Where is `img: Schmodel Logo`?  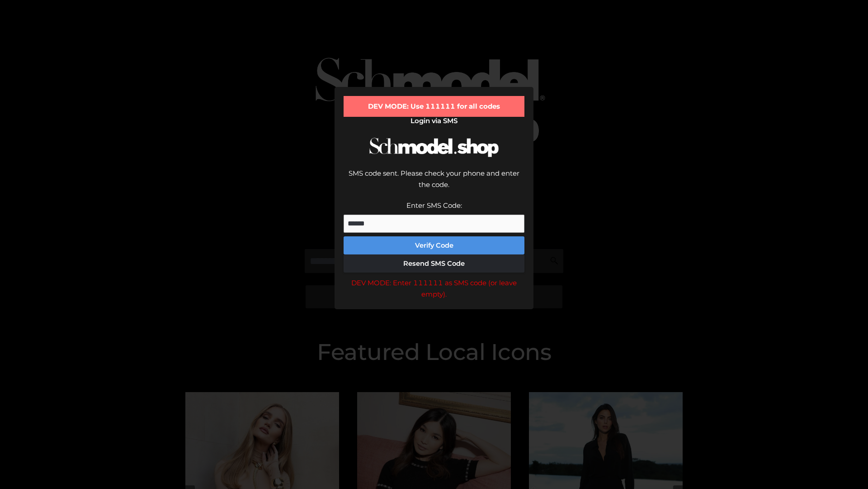 img: Schmodel Logo is located at coordinates (434, 147).